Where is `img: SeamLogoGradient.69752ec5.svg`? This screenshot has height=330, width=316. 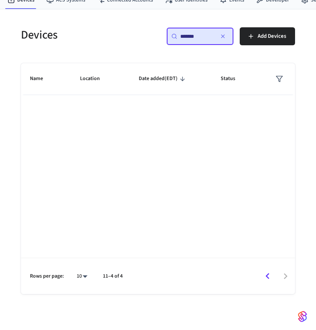
img: SeamLogoGradient.69752ec5.svg is located at coordinates (303, 317).